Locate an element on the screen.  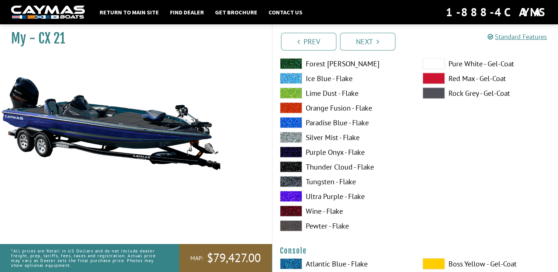
label: Atlantic Blue - Flake is located at coordinates (344, 264).